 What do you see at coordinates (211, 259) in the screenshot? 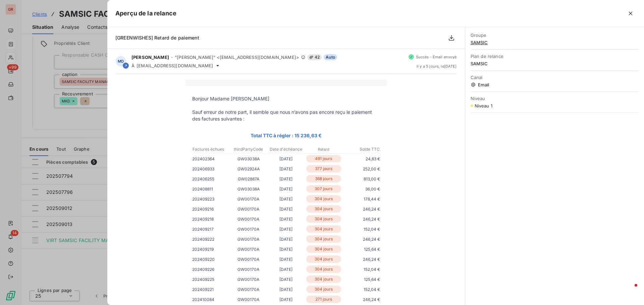
I see `p: 202409220` at bounding box center [211, 259].